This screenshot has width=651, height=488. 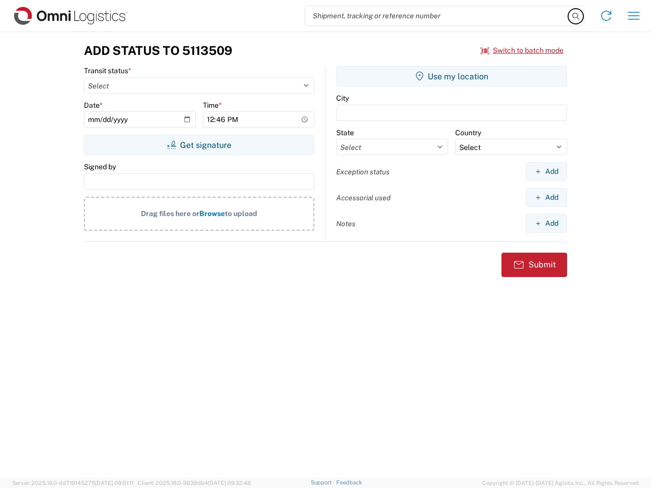 I want to click on label: Country, so click(x=468, y=133).